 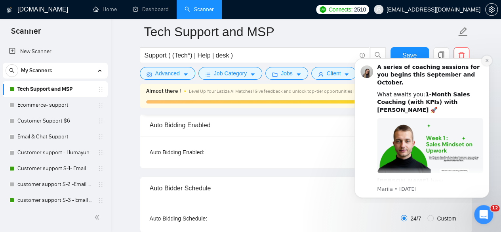 What do you see at coordinates (26, 34) in the screenshot?
I see `span: Scanner` at bounding box center [26, 34].